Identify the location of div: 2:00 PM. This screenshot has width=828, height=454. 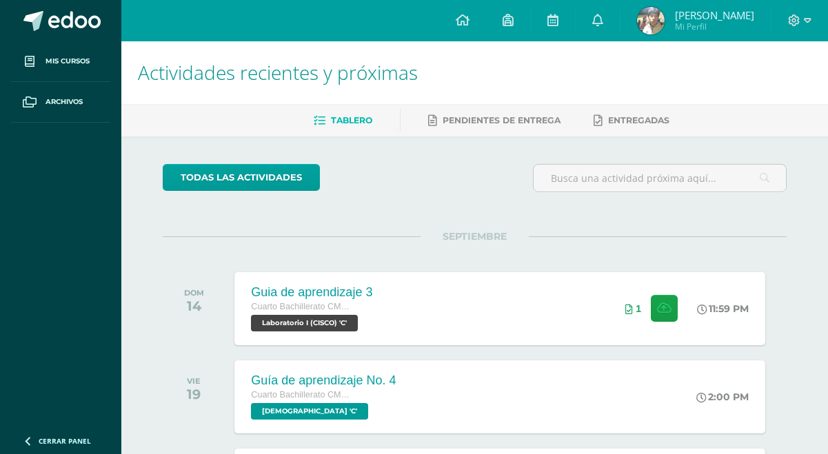
(722, 397).